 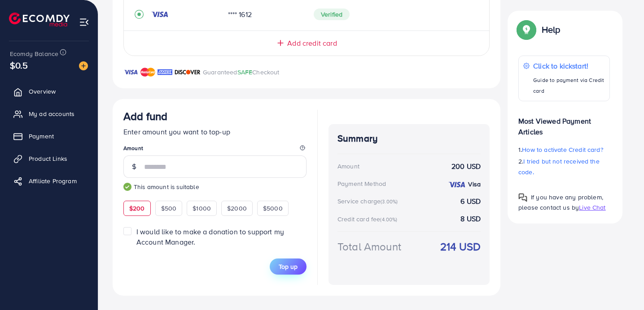 I want to click on small: (3.00%), so click(x=389, y=202).